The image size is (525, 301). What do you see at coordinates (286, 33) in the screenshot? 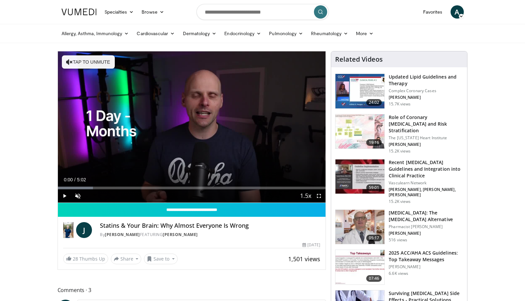
I see `a: Pulmonology` at bounding box center [286, 33].